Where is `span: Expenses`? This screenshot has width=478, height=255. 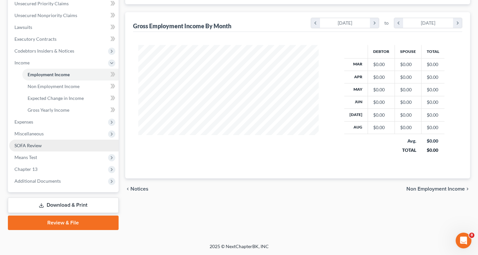 span: Expenses is located at coordinates (24, 122).